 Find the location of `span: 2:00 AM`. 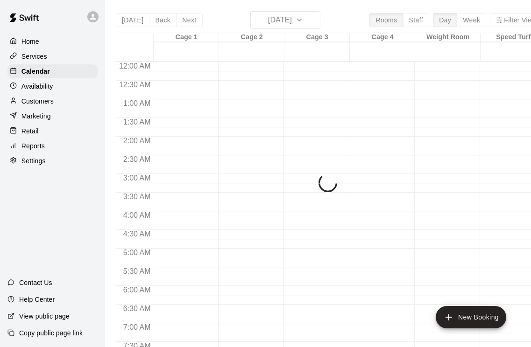

span: 2:00 AM is located at coordinates (137, 141).